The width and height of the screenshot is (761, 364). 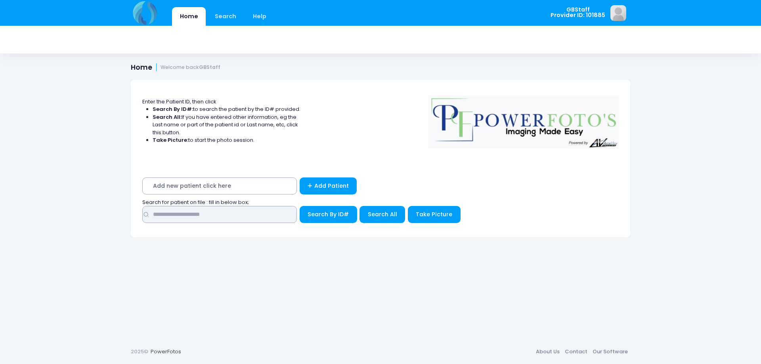 What do you see at coordinates (179, 101) in the screenshot?
I see `span: Enter the Patient ID, then click` at bounding box center [179, 101].